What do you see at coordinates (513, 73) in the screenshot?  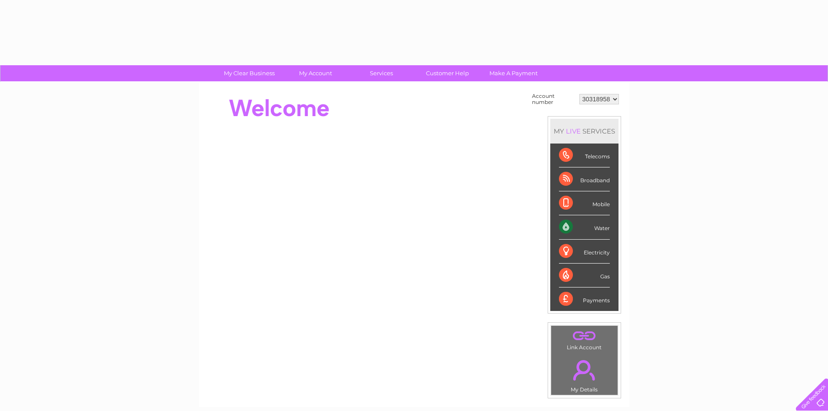 I see `a: Make A Payment` at bounding box center [513, 73].